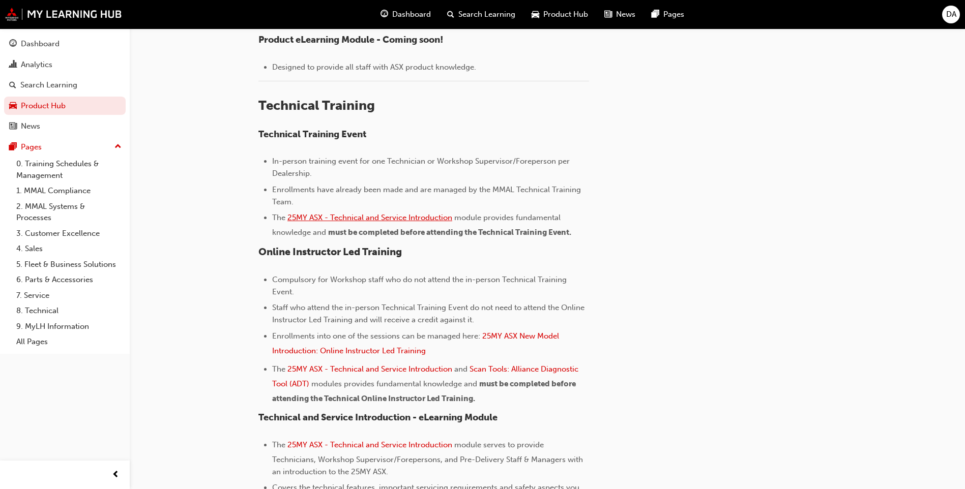 This screenshot has width=965, height=489. I want to click on a: Product Hub, so click(65, 106).